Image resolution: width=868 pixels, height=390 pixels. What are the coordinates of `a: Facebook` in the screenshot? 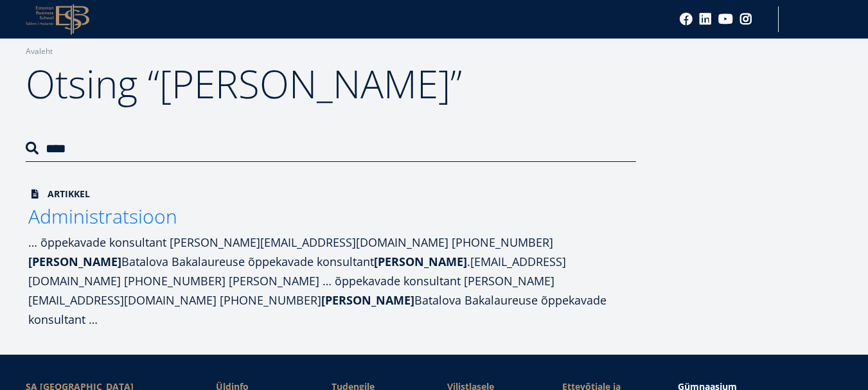 It's located at (686, 19).